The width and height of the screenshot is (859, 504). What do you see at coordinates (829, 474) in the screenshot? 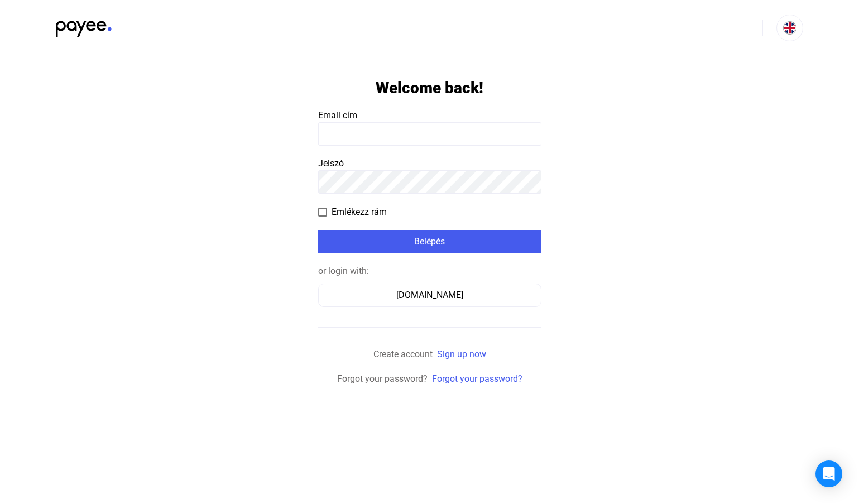
I see `div: Open Intercom Messenger` at bounding box center [829, 474].